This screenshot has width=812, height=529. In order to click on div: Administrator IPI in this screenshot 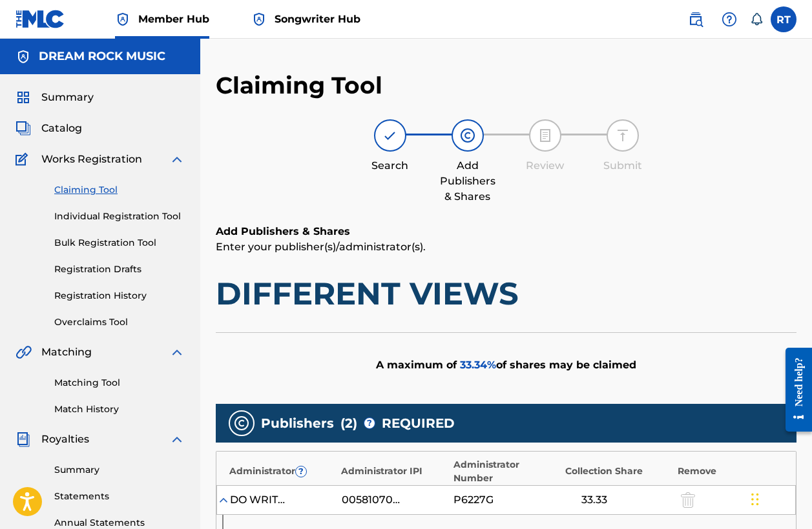, I will do `click(393, 471)`.